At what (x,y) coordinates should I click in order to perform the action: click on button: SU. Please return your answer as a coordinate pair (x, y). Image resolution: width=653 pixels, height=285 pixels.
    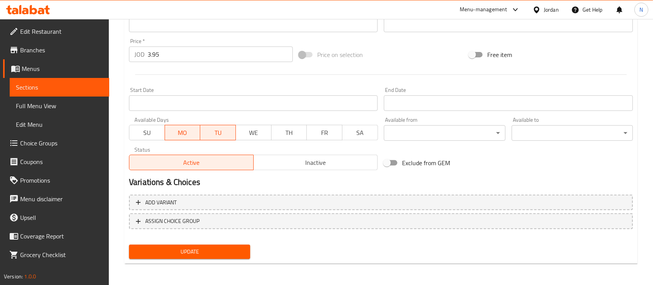
    Looking at the image, I should click on (147, 133).